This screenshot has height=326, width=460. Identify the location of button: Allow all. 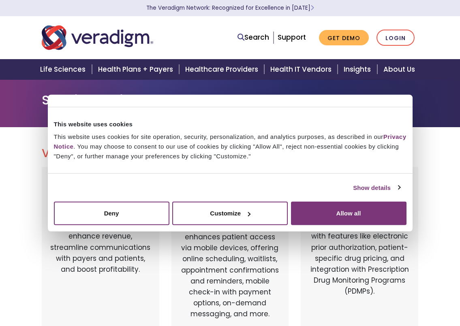
(349, 214).